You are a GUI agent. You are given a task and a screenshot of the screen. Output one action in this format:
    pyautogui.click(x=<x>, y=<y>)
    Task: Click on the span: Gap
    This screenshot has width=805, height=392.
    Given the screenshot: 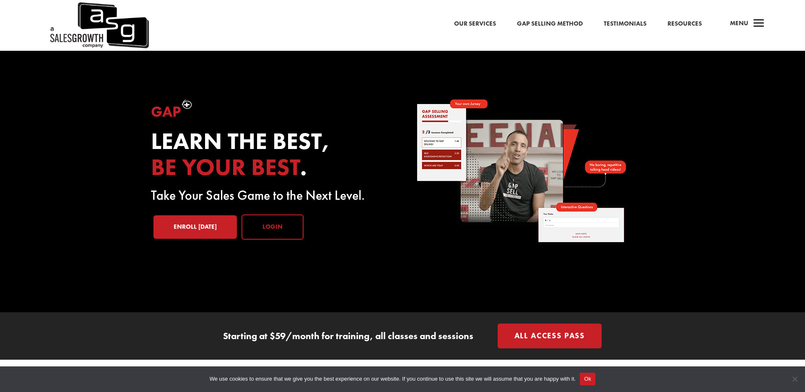 What is the action you would take?
    pyautogui.click(x=166, y=112)
    